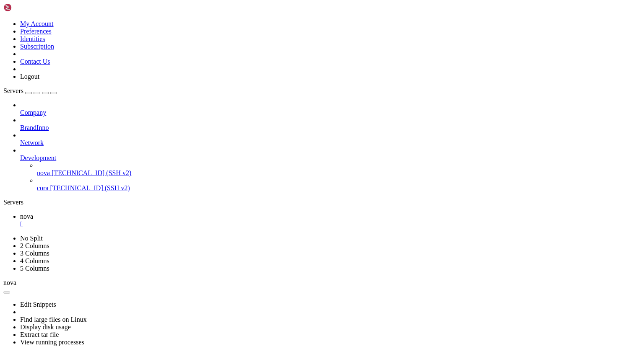  Describe the element at coordinates (38, 304) in the screenshot. I see `a: Edit Snippets` at that location.